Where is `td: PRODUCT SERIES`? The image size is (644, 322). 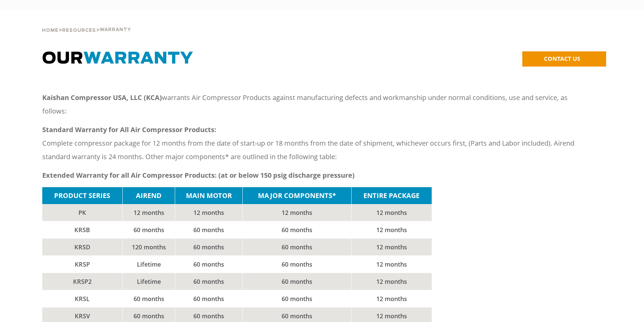
td: PRODUCT SERIES is located at coordinates (82, 196).